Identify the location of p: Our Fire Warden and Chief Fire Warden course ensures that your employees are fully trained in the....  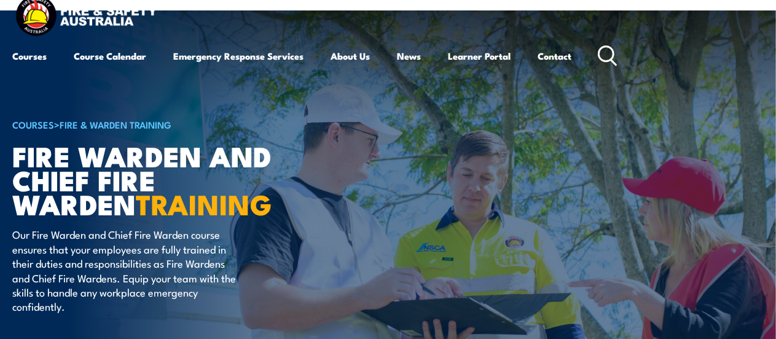
(124, 270).